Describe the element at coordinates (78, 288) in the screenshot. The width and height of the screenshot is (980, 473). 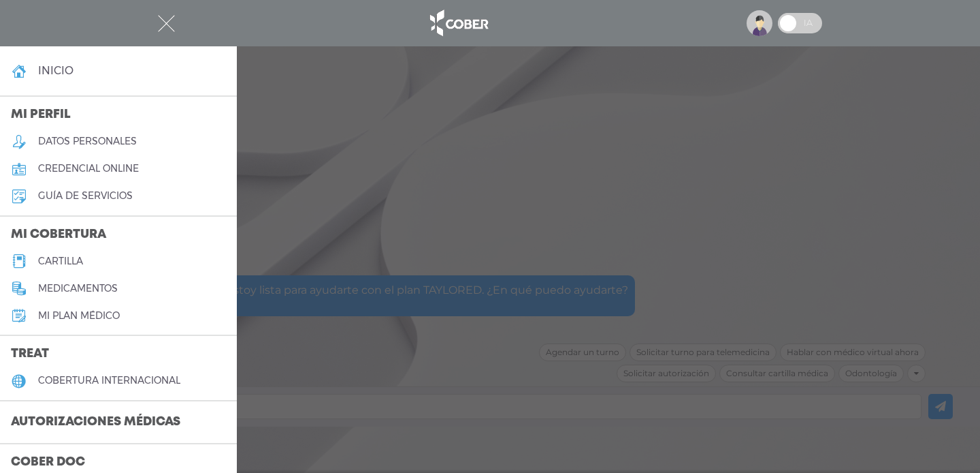
I see `h5: medicamentos` at that location.